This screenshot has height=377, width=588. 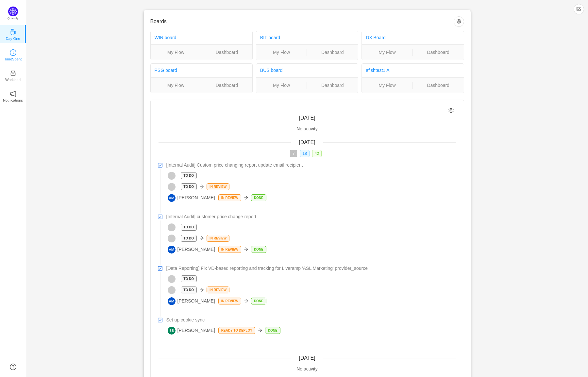 I want to click on span: [Data Reporting] Fix VD-based reporting and tracking for Liveramp 'ASL Marketing' provider_source, so click(x=267, y=268).